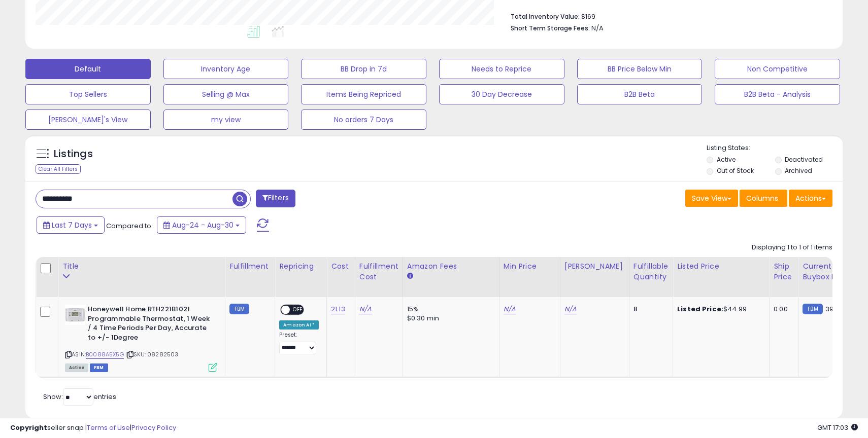 Image resolution: width=868 pixels, height=438 pixels. Describe the element at coordinates (777, 69) in the screenshot. I see `button: Non Competitive` at that location.